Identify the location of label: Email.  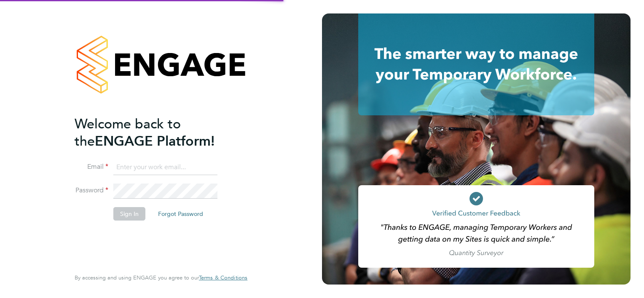
(91, 166).